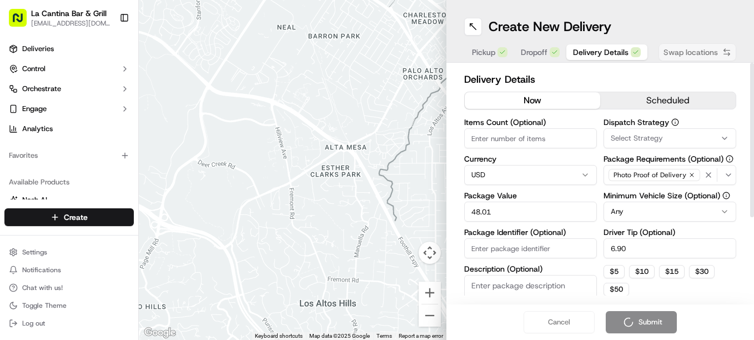 Image resolution: width=754 pixels, height=340 pixels. I want to click on span: Dropoff, so click(534, 52).